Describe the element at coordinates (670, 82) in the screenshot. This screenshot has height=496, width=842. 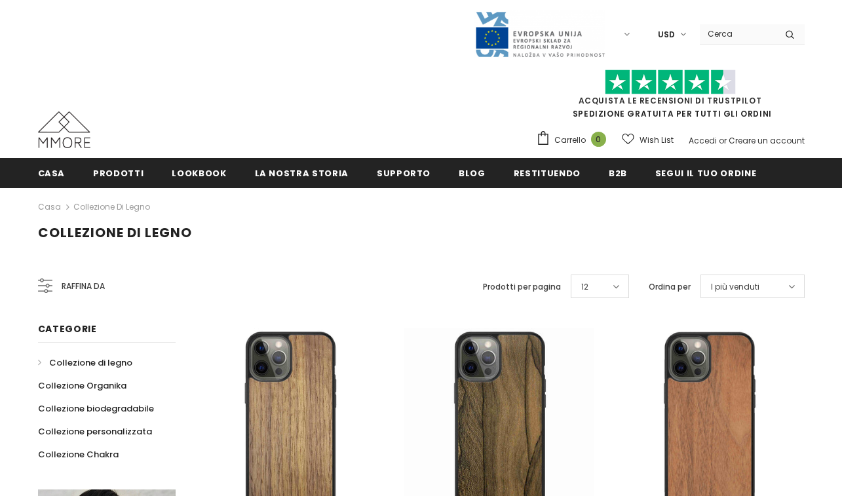
I see `img: Fidati di Pilot Stars` at that location.